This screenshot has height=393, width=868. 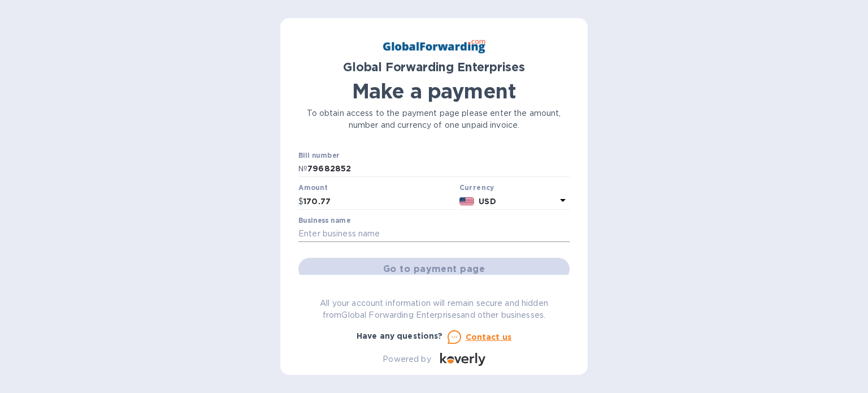 What do you see at coordinates (319, 156) in the screenshot?
I see `label: Bill number` at bounding box center [319, 156].